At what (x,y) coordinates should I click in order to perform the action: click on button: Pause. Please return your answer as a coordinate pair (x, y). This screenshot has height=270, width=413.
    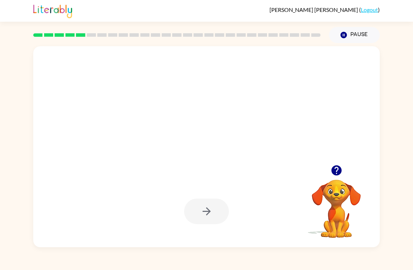
    Looking at the image, I should click on (354, 35).